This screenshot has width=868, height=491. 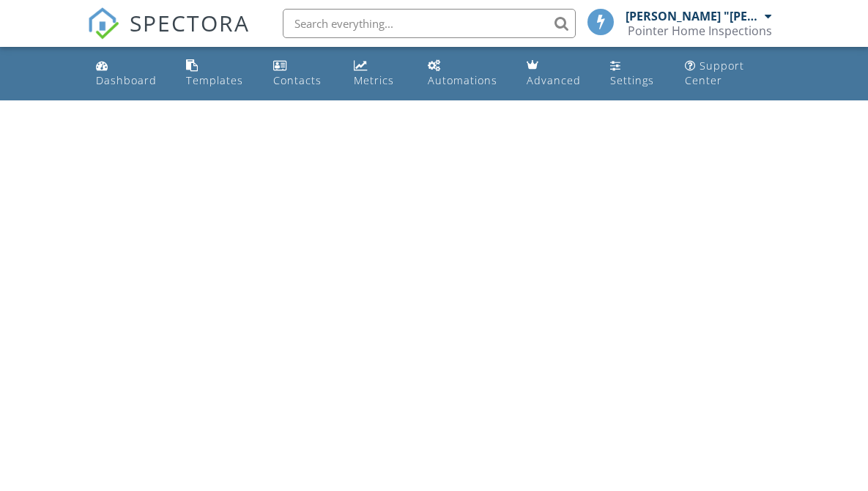 What do you see at coordinates (190, 22) in the screenshot?
I see `span: SPECTORA` at bounding box center [190, 22].